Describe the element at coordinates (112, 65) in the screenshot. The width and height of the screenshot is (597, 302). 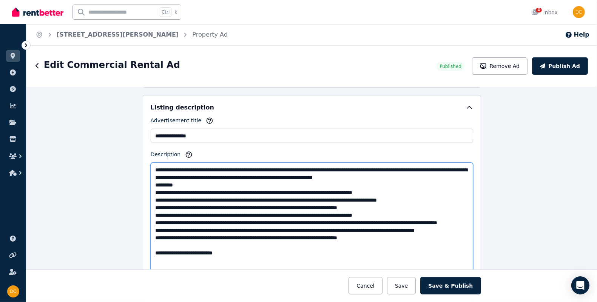
I see `h1: Edit Commercial Rental Ad` at that location.